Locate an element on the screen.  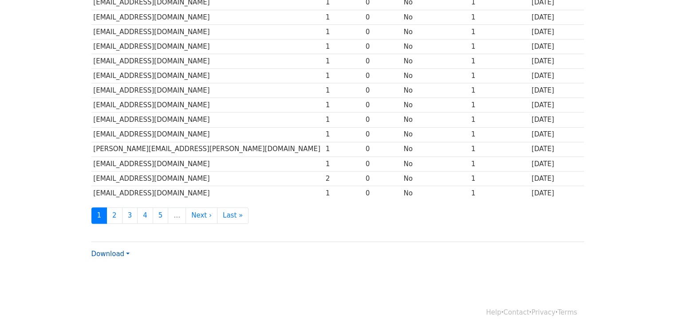
td: 2 is located at coordinates (343, 178).